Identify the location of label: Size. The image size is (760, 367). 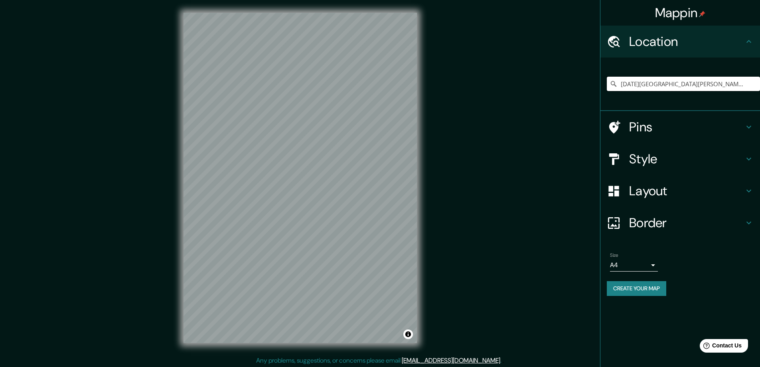
(614, 255).